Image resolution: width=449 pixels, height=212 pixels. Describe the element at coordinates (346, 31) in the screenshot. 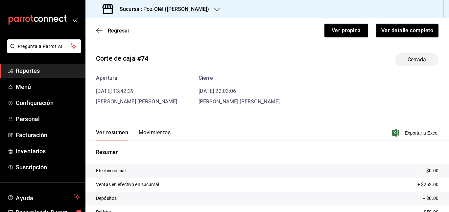

I see `button: Ver propina` at that location.